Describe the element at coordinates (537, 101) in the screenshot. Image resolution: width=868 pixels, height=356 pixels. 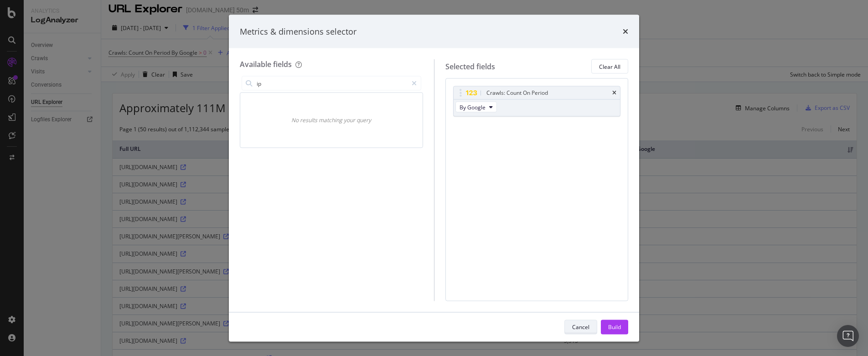
I see `div: Crawls: Count On PeriodtimesBy Google` at that location.